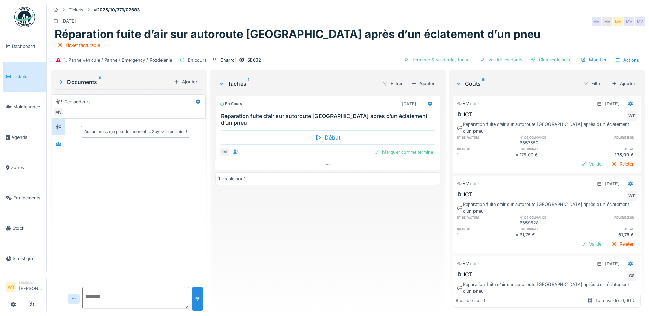  What do you see at coordinates (76, 10) in the screenshot?
I see `div: Tickets` at bounding box center [76, 10].